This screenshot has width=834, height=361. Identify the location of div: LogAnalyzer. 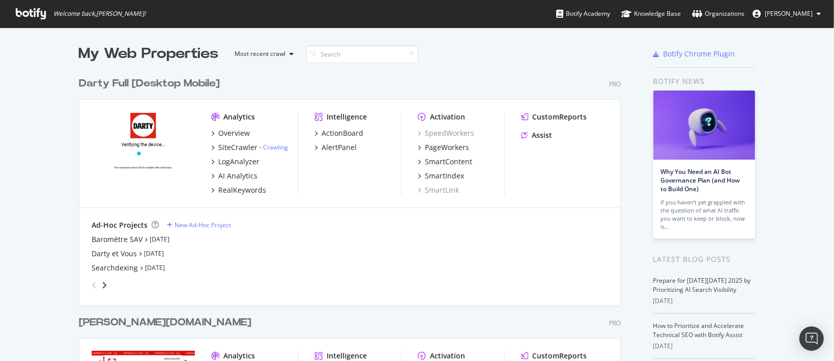
(239, 162).